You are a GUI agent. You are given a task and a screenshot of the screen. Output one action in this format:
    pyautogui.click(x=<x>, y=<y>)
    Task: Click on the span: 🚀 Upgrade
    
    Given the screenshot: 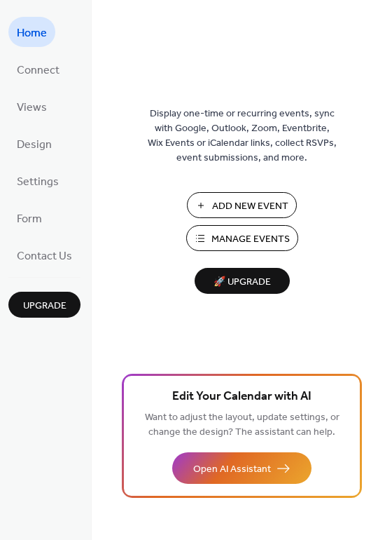 What is the action you would take?
    pyautogui.click(x=242, y=282)
    